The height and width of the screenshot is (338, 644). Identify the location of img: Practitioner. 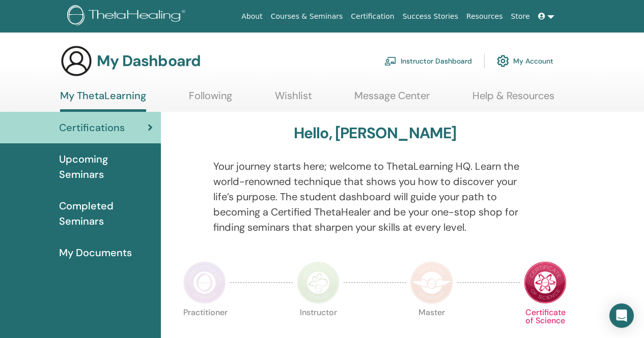
(205, 283).